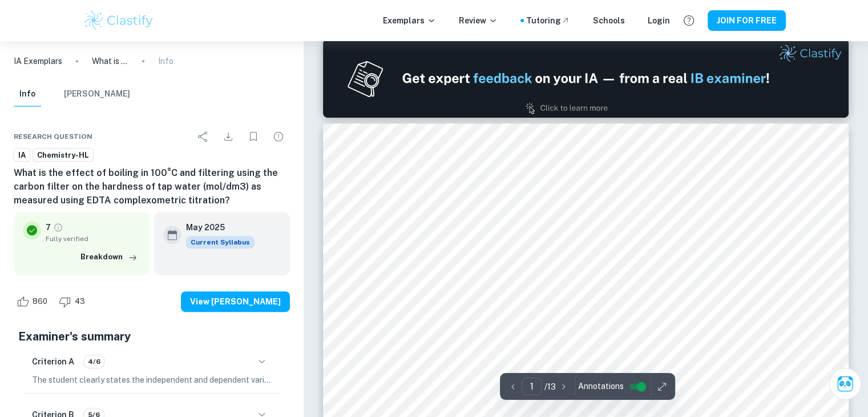  Describe the element at coordinates (689, 21) in the screenshot. I see `button: Help and Feedback` at that location.